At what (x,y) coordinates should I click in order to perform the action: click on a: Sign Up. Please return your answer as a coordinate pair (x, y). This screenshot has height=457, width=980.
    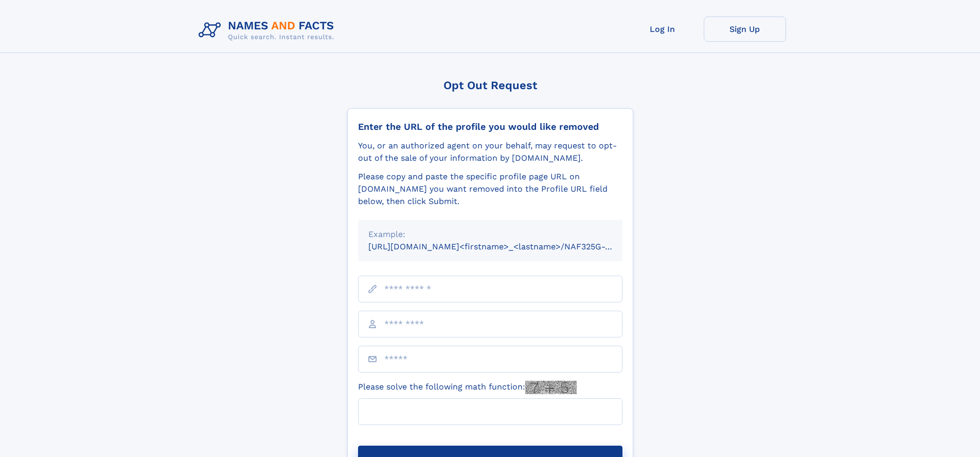
    Looking at the image, I should click on (745, 29).